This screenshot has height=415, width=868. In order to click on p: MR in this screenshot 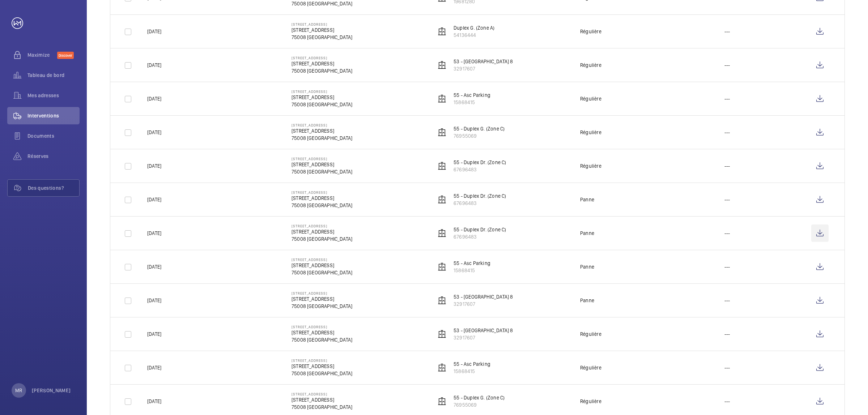, I will do `click(19, 390)`.